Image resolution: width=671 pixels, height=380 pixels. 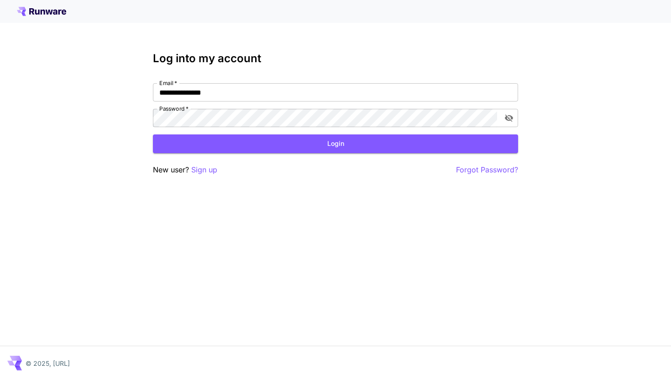 I want to click on label: Password, so click(x=174, y=108).